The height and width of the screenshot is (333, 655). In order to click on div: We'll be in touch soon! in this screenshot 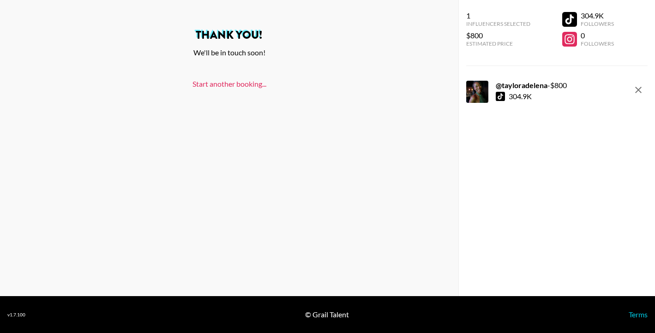, I will do `click(229, 53)`.